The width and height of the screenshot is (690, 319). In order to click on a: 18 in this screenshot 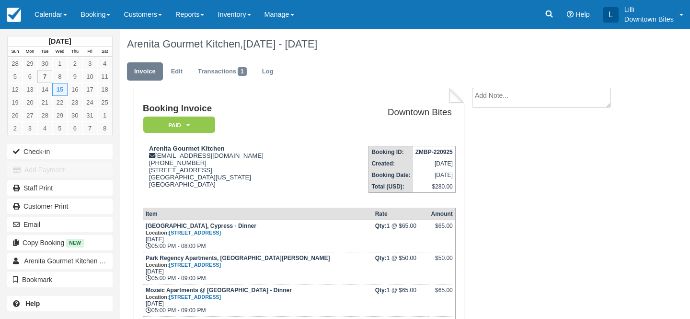, I will do `click(105, 89)`.